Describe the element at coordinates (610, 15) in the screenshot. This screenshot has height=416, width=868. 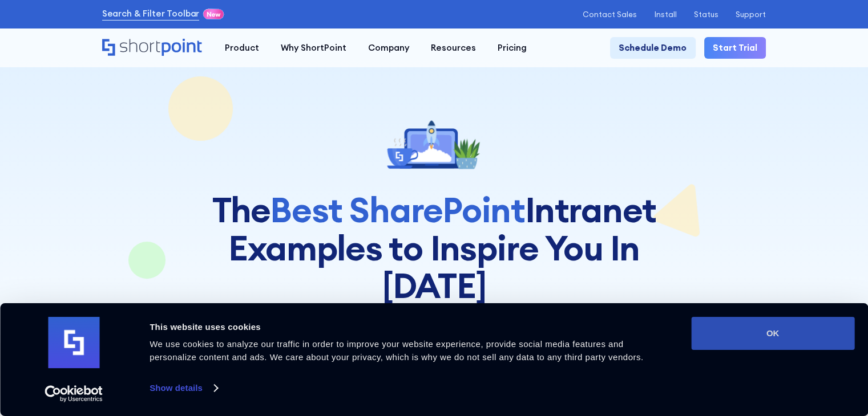
I see `a: Contact Sales` at that location.